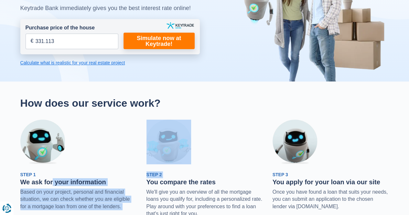 The image size is (409, 215). What do you see at coordinates (28, 175) in the screenshot?
I see `font: Step 1` at bounding box center [28, 175].